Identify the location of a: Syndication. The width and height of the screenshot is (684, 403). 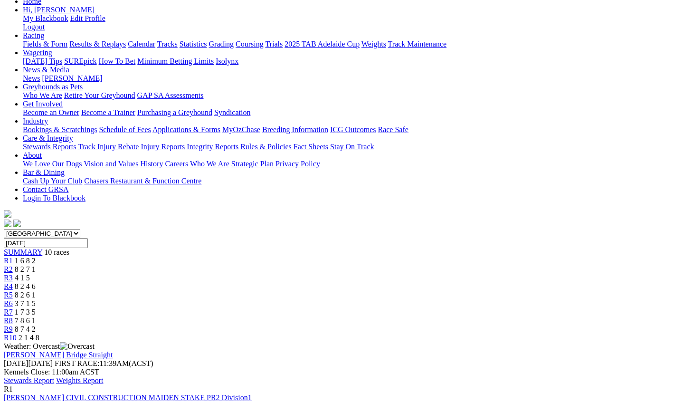
(232, 112).